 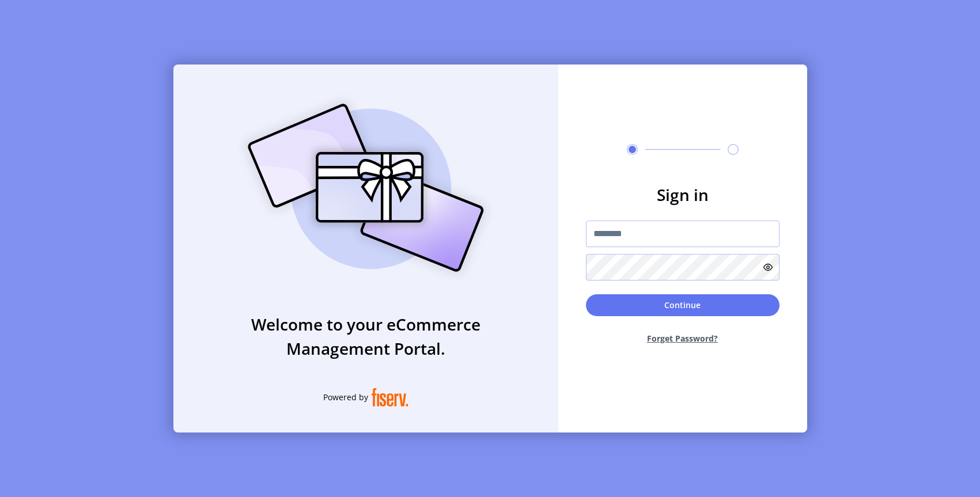 What do you see at coordinates (683, 338) in the screenshot?
I see `button: Forget Password?` at bounding box center [683, 338].